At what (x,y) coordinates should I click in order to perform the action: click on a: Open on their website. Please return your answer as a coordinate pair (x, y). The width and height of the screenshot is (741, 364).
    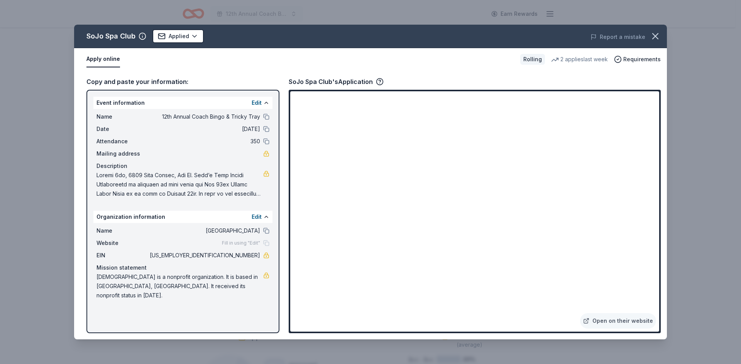
    Looking at the image, I should click on (618, 321).